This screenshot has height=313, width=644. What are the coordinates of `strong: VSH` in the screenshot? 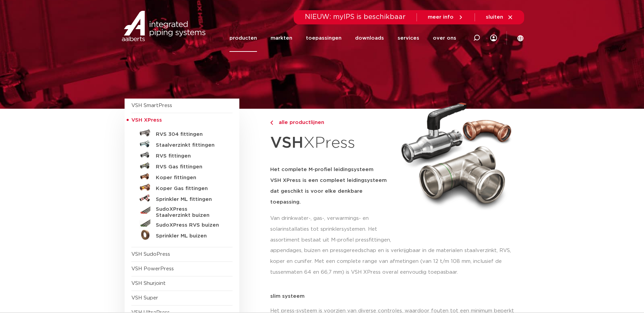 It's located at (287, 143).